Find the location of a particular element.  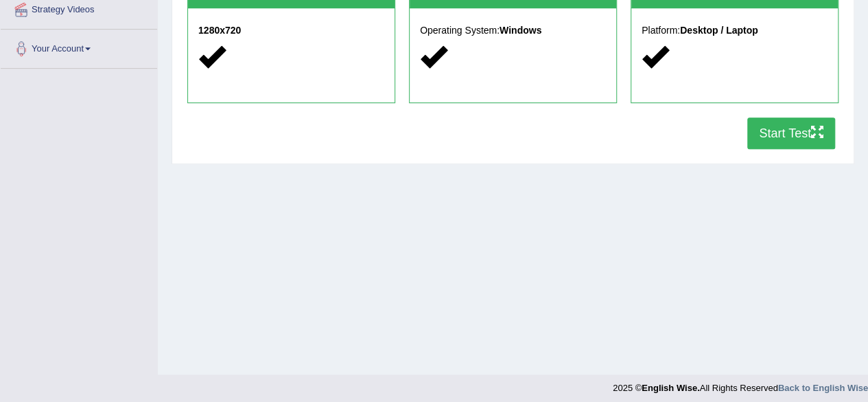

a: Back to English Wise is located at coordinates (823, 387).